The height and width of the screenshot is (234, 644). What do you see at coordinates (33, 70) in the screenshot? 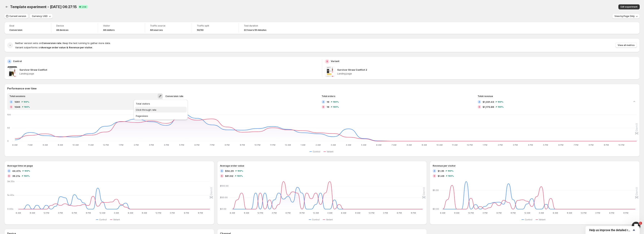
I see `p: Survivor Straw Conflict` at bounding box center [33, 70].